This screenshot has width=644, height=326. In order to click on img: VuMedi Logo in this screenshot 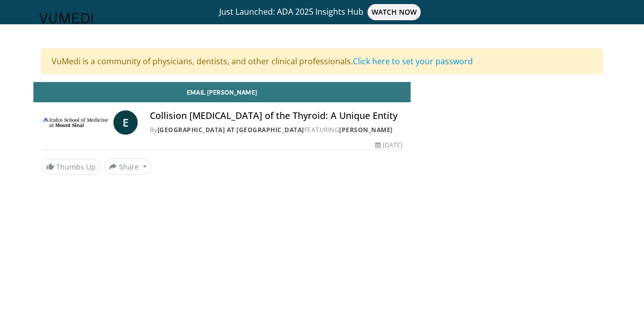, I will do `click(66, 18)`.